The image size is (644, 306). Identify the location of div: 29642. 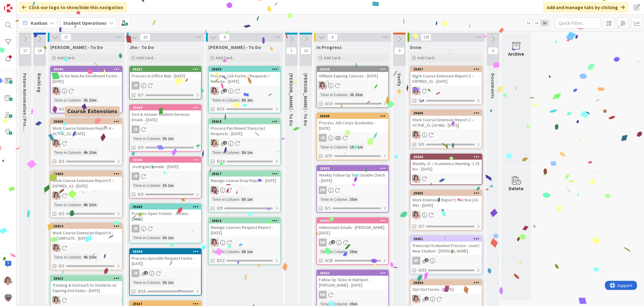
(352, 273).